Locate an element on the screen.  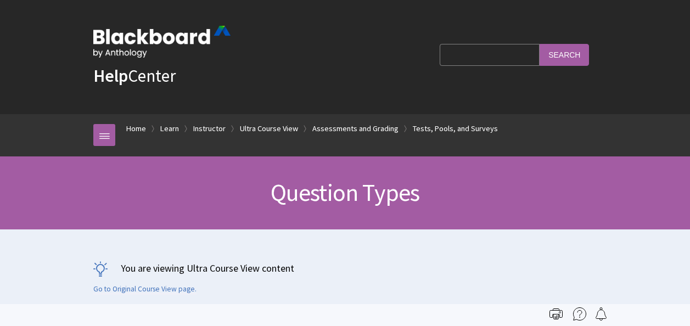
a: Tests, Pools, and Surveys is located at coordinates (455, 128).